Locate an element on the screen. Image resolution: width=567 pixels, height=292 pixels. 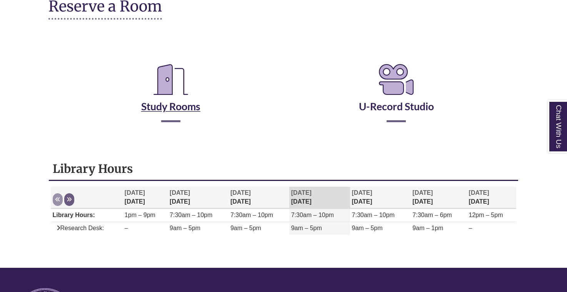
h1: Library Hours is located at coordinates (284, 169).